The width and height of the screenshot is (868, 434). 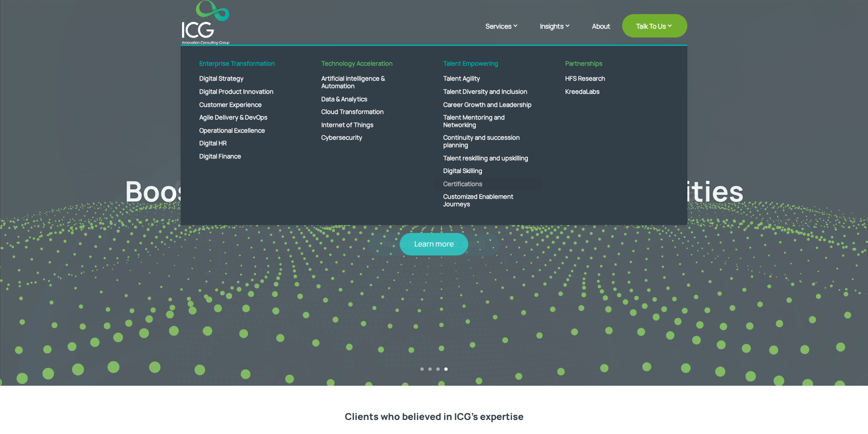 What do you see at coordinates (488, 92) in the screenshot?
I see `a: Talent Diversity and Inclusion` at bounding box center [488, 92].